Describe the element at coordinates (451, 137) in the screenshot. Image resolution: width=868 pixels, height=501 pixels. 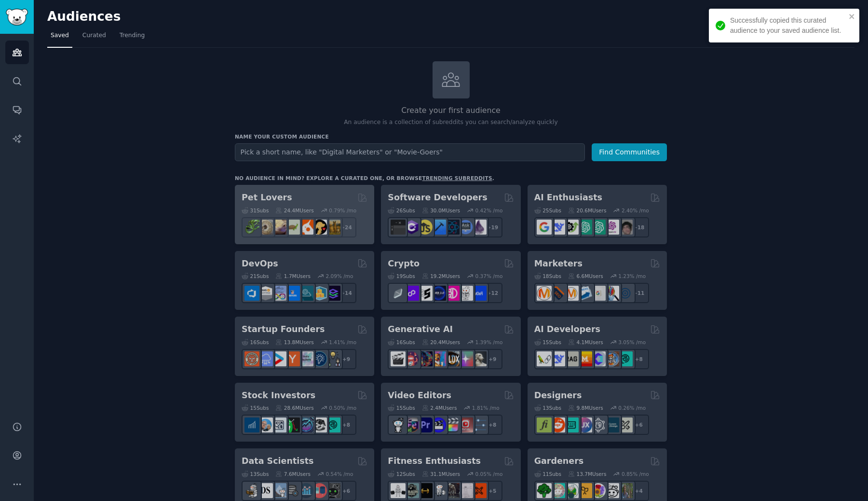
I see `h3: Name your custom audience` at that location.